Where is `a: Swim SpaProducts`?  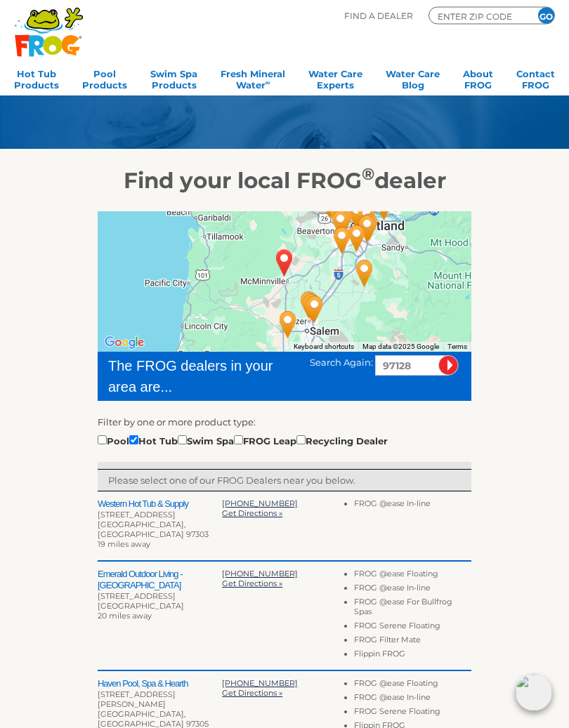
a: Swim SpaProducts is located at coordinates (174, 78).